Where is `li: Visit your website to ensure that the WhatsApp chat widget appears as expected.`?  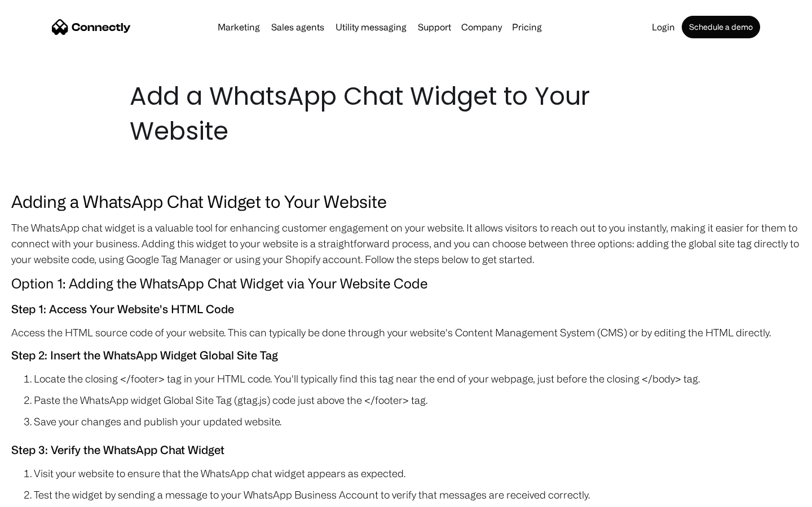 li: Visit your website to ensure that the WhatsApp chat widget appears as expected. is located at coordinates (417, 473).